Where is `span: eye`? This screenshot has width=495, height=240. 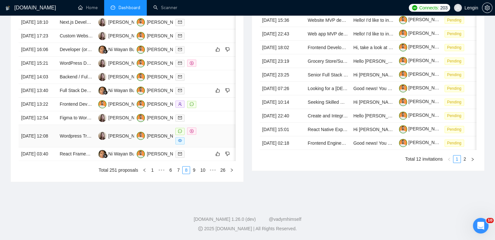 span: eye is located at coordinates (180, 141).